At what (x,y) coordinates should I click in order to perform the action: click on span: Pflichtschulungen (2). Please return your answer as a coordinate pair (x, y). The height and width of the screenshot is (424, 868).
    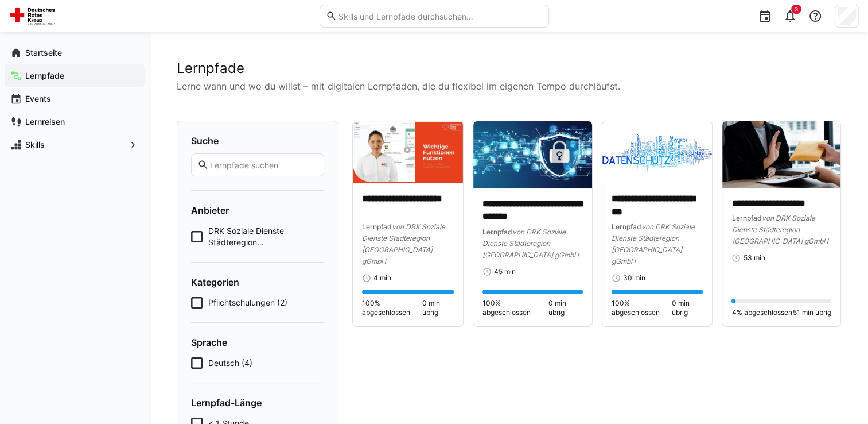
    Looking at the image, I should click on (248, 303).